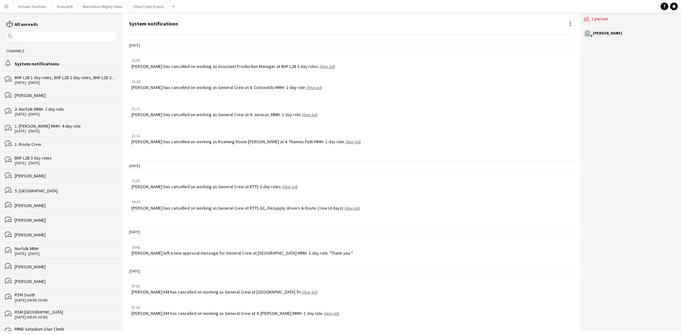  I want to click on a: All unreads, so click(22, 24).